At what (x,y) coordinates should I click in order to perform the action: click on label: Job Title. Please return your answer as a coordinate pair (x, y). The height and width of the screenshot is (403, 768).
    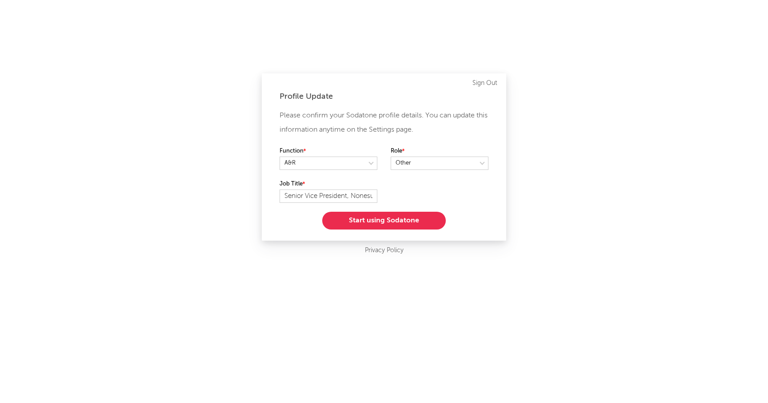
    Looking at the image, I should click on (328, 184).